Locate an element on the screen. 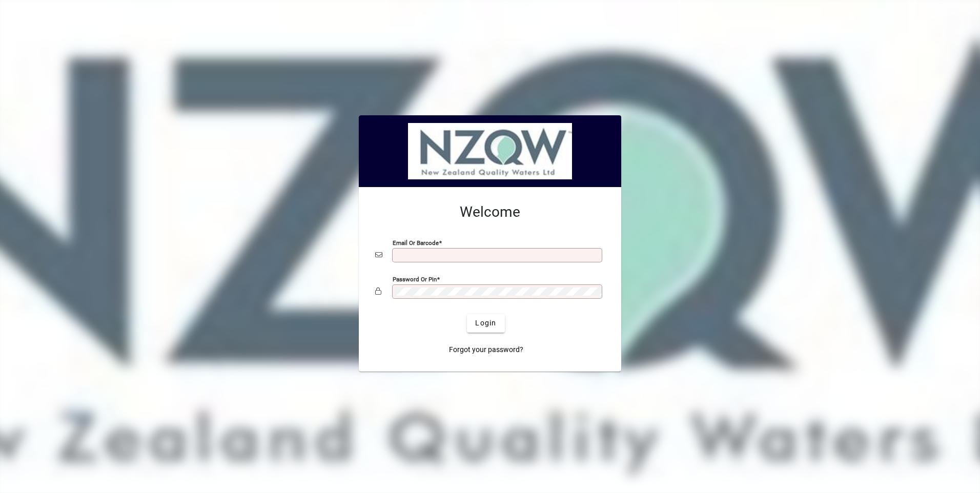  span: Login is located at coordinates (485, 323).